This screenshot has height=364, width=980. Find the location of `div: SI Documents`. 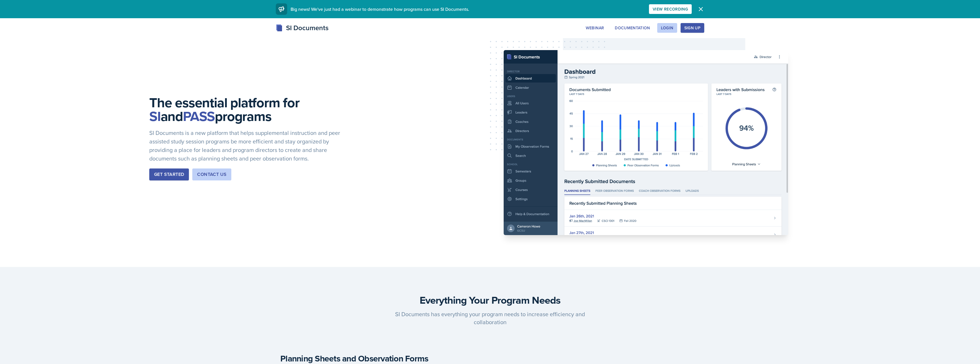

div: SI Documents is located at coordinates (302, 28).